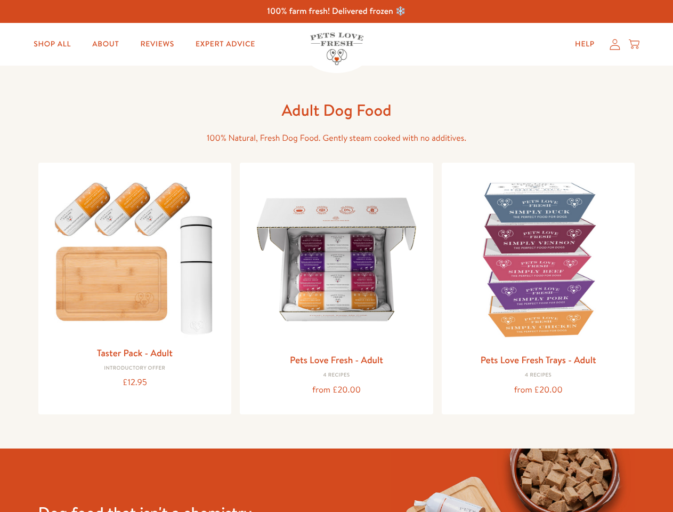  I want to click on div: £12.95, so click(135, 382).